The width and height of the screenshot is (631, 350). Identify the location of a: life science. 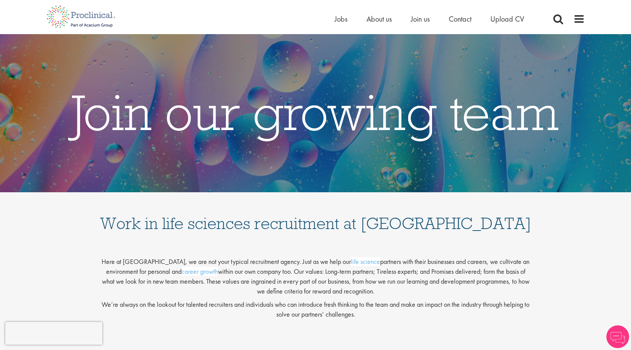
(365, 261).